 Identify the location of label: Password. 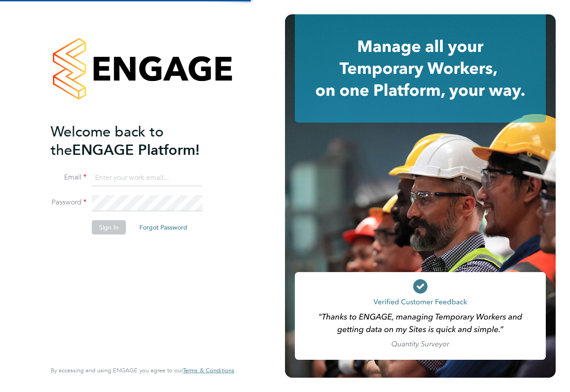
(69, 203).